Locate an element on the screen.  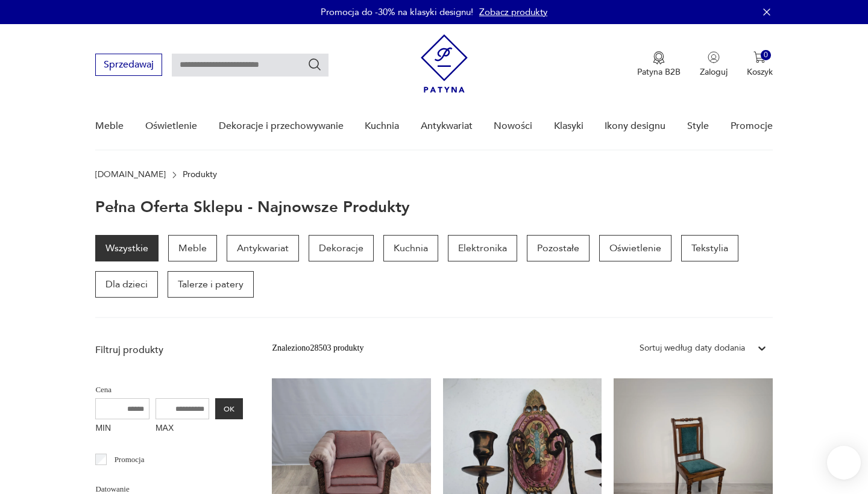
a: Ikony designu is located at coordinates (635, 126).